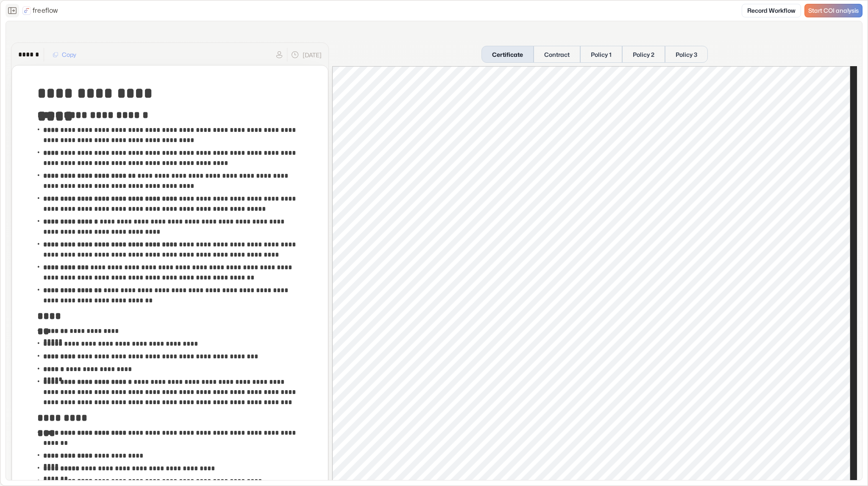 This screenshot has width=868, height=486. Describe the element at coordinates (64, 55) in the screenshot. I see `button: Copy` at that location.